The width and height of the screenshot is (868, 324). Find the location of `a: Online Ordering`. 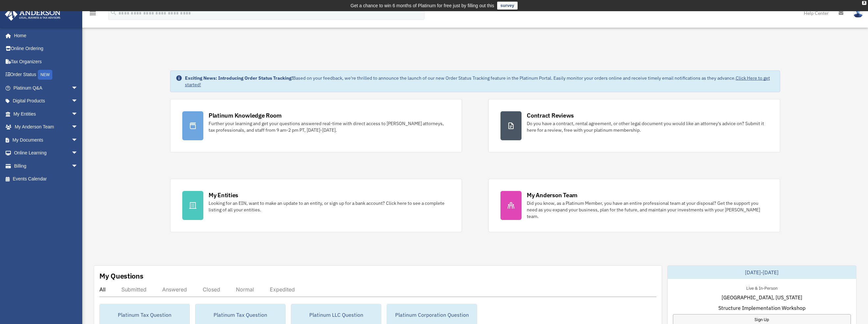

a: Online Ordering is located at coordinates (46, 49).